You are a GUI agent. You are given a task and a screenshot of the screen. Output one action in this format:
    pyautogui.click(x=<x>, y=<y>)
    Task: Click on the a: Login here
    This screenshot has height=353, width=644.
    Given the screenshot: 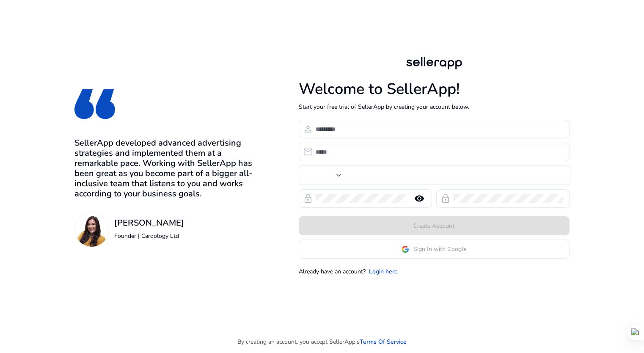 What is the action you would take?
    pyautogui.click(x=383, y=272)
    